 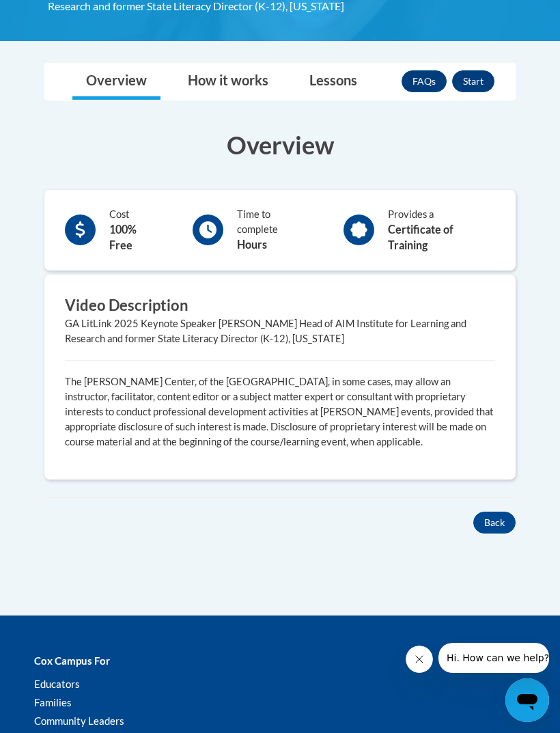 I want to click on b: Hours, so click(x=252, y=244).